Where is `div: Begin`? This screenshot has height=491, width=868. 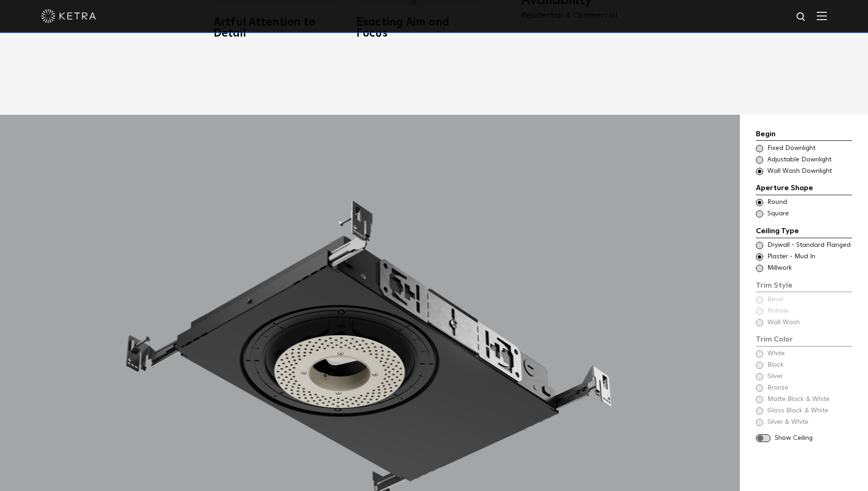
div: Begin is located at coordinates (804, 135).